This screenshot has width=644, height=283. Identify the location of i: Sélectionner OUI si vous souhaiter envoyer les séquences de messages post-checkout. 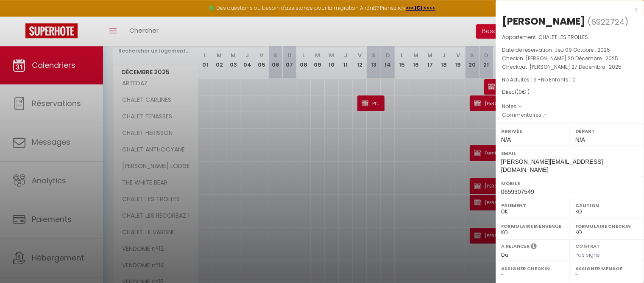
(534, 248).